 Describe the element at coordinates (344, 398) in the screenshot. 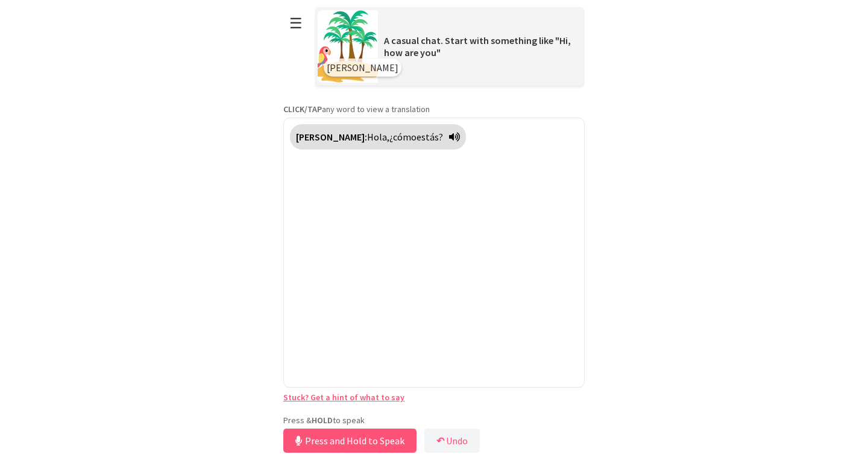

I see `a: Stuck? Get a hint of what to say` at that location.